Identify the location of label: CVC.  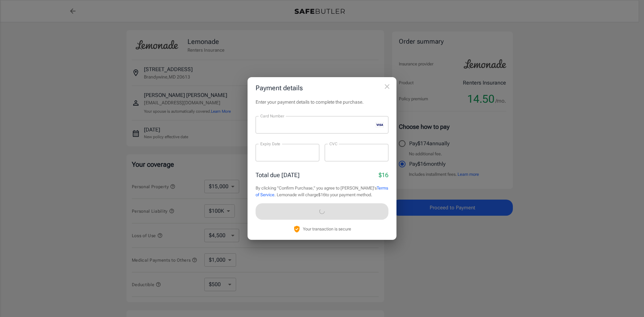
(334, 144).